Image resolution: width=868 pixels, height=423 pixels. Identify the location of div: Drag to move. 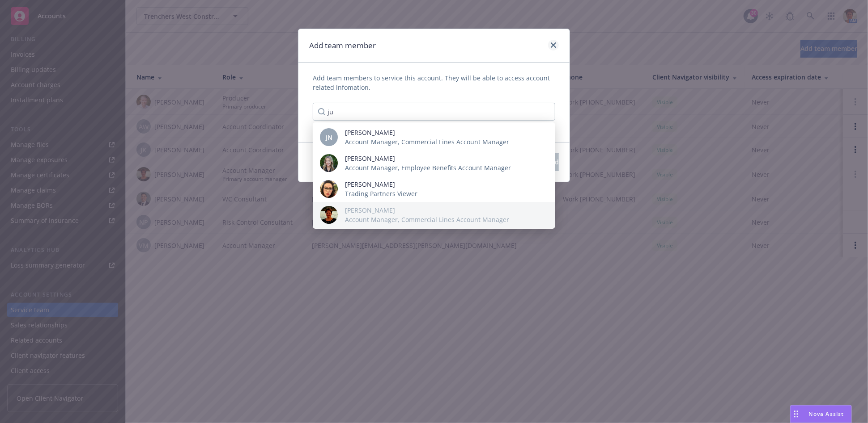
(796, 414).